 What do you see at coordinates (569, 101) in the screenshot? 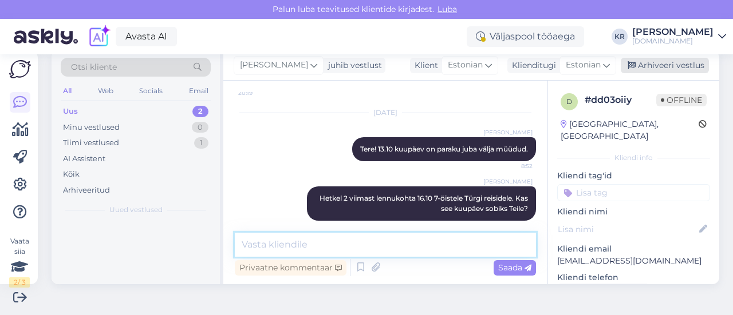
I see `span: d` at bounding box center [569, 101].